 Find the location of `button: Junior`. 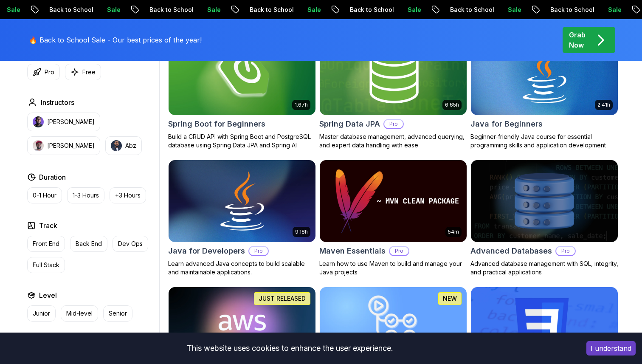

button: Junior is located at coordinates (41, 314).